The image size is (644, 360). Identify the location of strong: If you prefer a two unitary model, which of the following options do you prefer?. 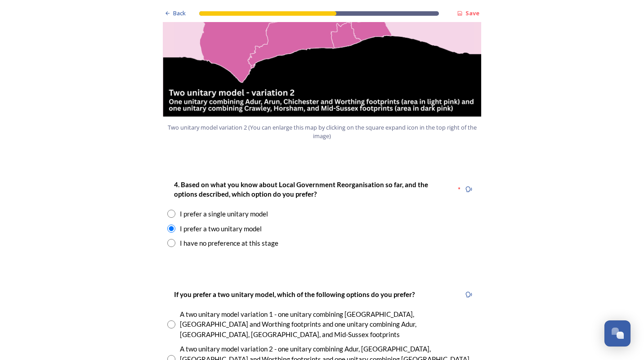
(294, 294).